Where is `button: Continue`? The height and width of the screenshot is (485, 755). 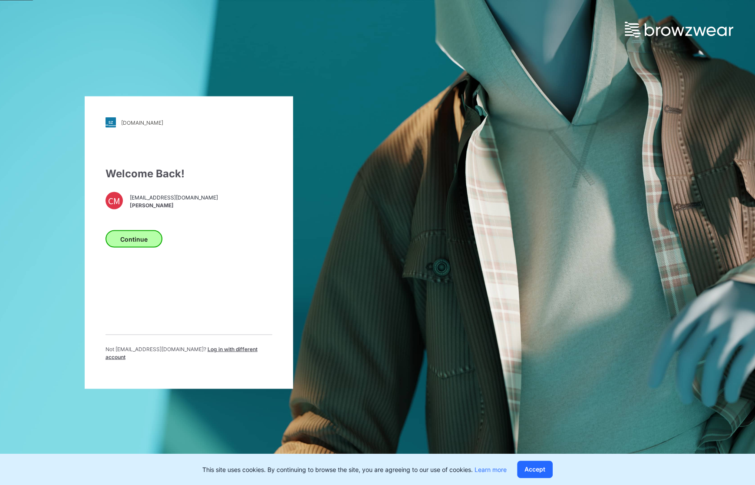 button: Continue is located at coordinates (134, 239).